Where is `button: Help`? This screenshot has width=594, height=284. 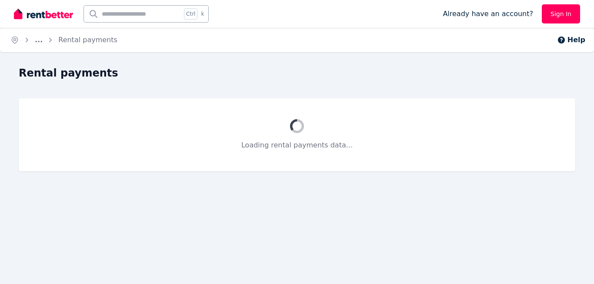
button: Help is located at coordinates (571, 40).